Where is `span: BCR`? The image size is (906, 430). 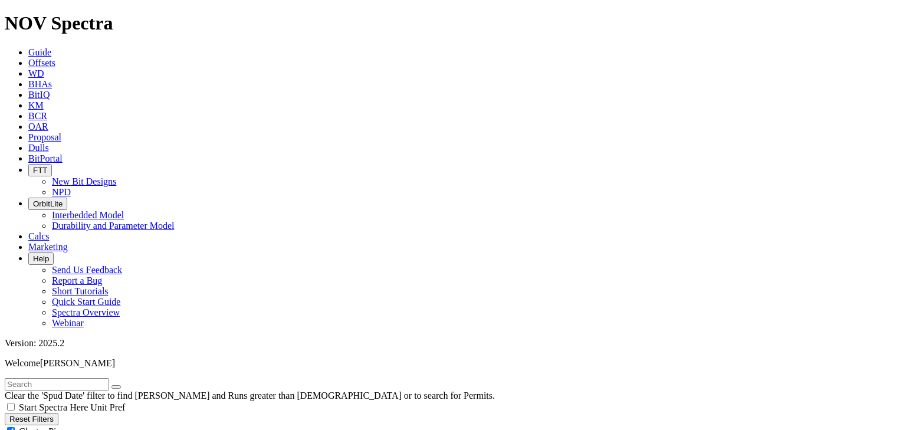 span: BCR is located at coordinates (38, 116).